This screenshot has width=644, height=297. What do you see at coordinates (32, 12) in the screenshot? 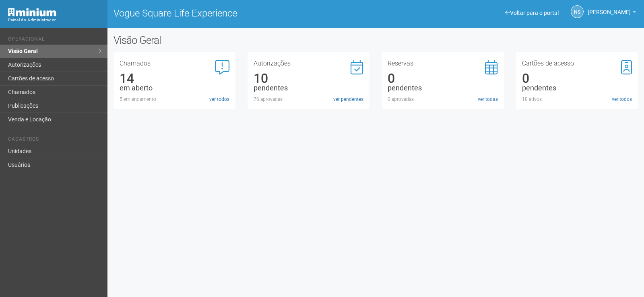
I see `img: Minium` at bounding box center [32, 12].